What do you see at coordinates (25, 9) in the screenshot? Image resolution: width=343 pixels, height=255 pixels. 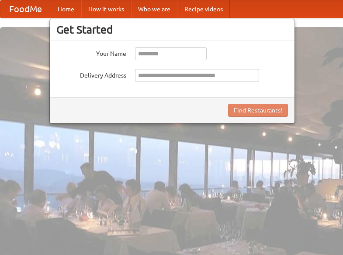 I see `a: FoodMe` at bounding box center [25, 9].